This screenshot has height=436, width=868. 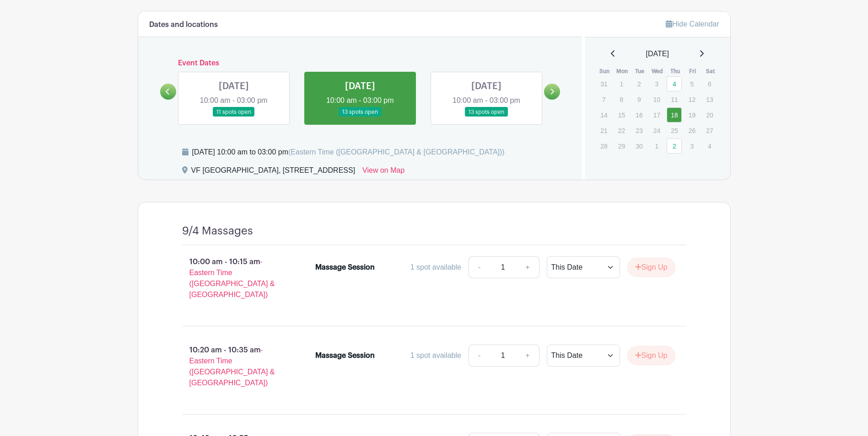 I want to click on p: 15, so click(x=621, y=114).